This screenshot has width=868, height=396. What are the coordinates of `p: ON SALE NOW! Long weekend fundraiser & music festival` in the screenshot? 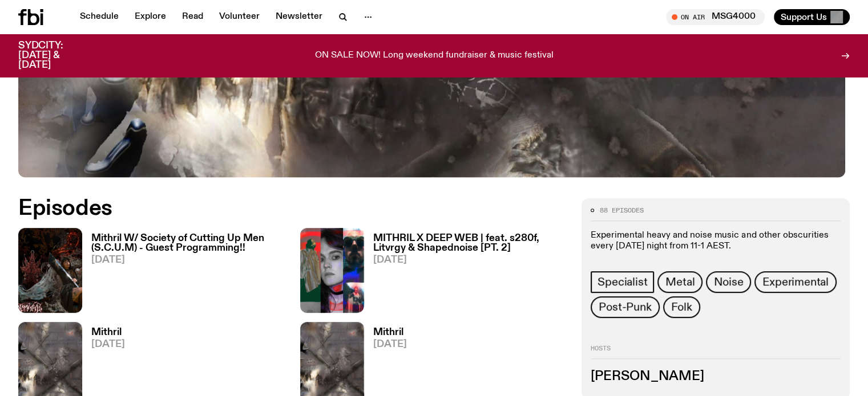 It's located at (434, 56).